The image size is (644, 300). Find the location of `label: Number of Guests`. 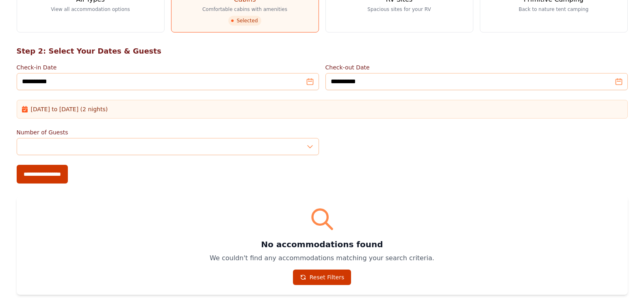

label: Number of Guests is located at coordinates (168, 132).